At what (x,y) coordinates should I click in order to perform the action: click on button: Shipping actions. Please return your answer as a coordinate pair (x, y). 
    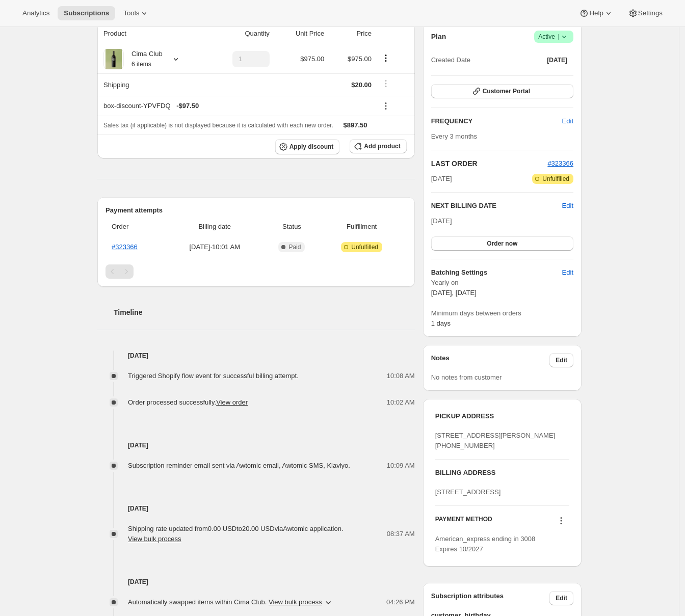
    Looking at the image, I should click on (385, 83).